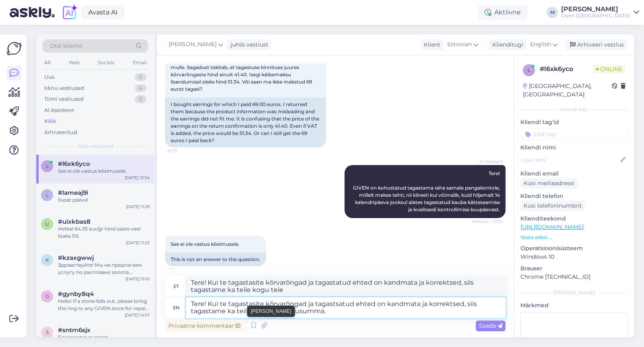  Describe the element at coordinates (574, 134) in the screenshot. I see `input: Lisa tag` at that location.